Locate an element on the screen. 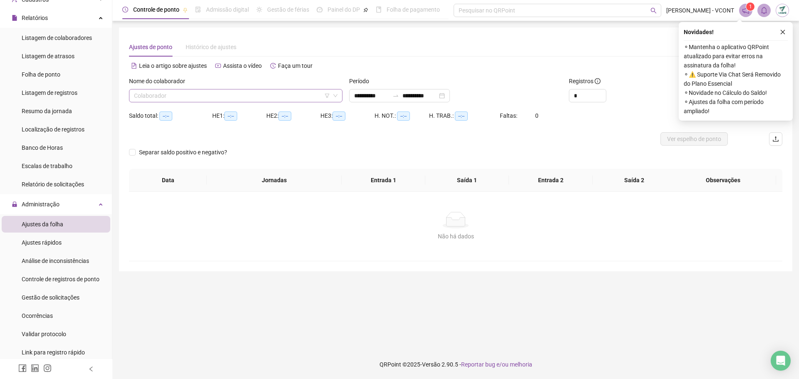 The width and height of the screenshot is (799, 379). th: Observações is located at coordinates (723, 180).